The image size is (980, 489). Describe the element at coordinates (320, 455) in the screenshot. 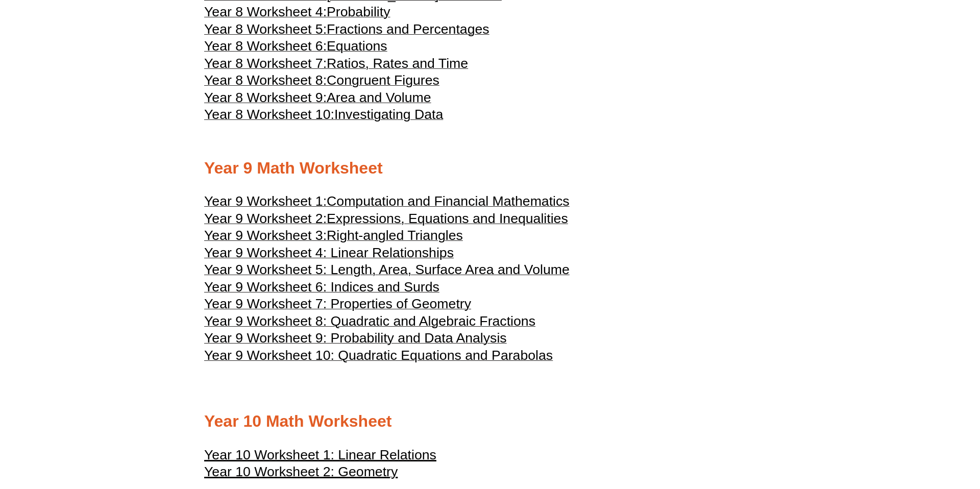

I see `u: Year 10 Worksheet 1: Linear Relations` at that location.